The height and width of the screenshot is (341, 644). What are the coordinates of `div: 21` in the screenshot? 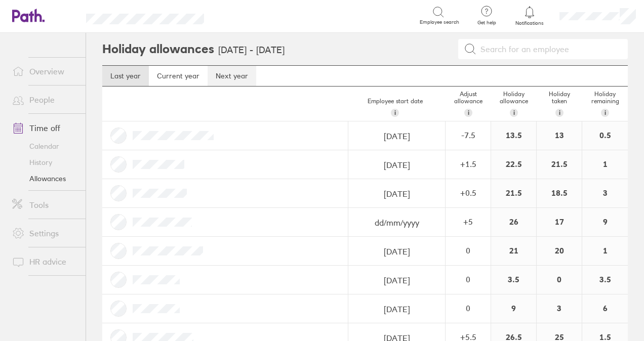 It's located at (513, 251).